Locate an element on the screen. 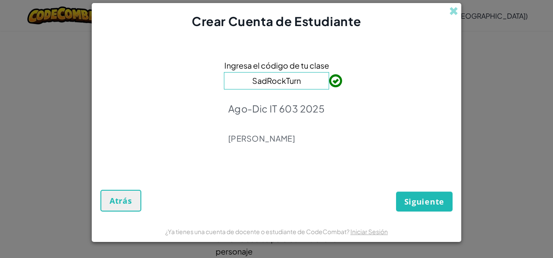 This screenshot has height=258, width=553. button: Siguiente is located at coordinates (425, 202).